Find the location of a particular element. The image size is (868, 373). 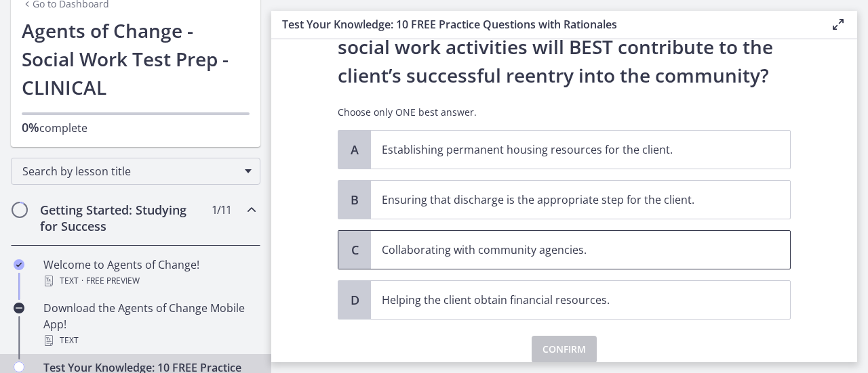

i: Completed is located at coordinates (19, 265).